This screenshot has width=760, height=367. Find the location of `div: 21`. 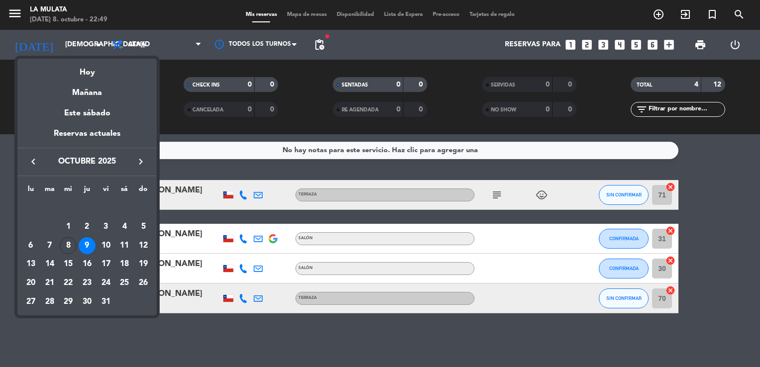

div: 21 is located at coordinates (50, 283).